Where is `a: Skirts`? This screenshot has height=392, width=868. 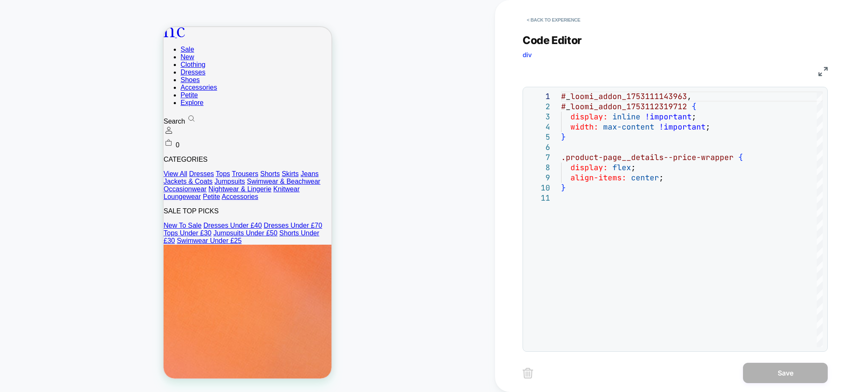 a: Skirts is located at coordinates (127, 146).